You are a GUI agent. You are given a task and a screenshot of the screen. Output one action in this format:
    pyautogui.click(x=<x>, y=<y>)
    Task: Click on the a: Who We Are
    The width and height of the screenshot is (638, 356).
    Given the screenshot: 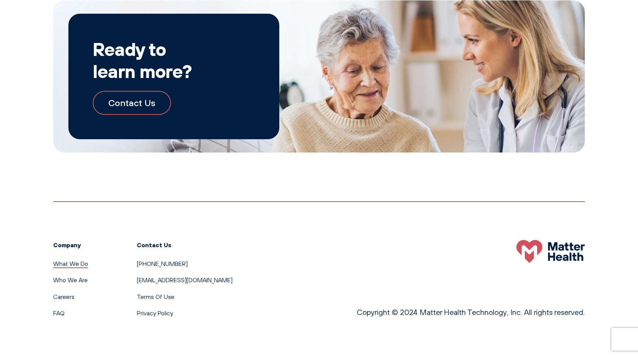 What is the action you would take?
    pyautogui.click(x=70, y=280)
    